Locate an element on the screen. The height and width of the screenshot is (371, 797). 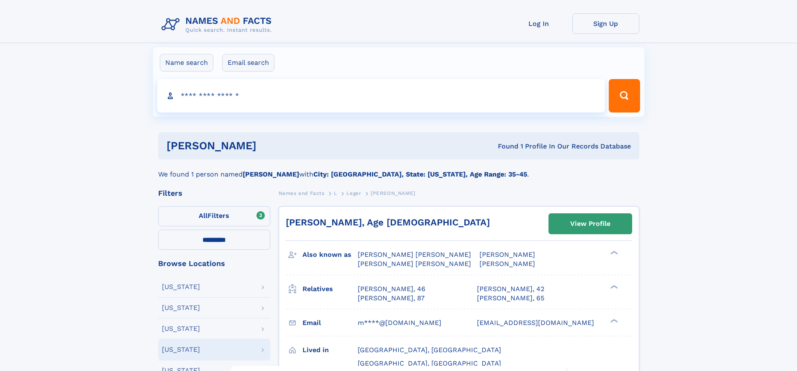
div: Browse Locations is located at coordinates (214, 263).